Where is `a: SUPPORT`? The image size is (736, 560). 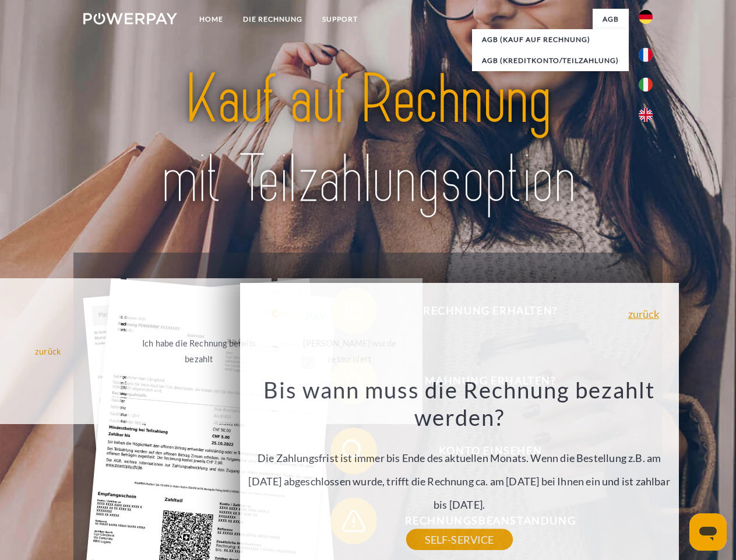
a: SUPPORT is located at coordinates (340, 19).